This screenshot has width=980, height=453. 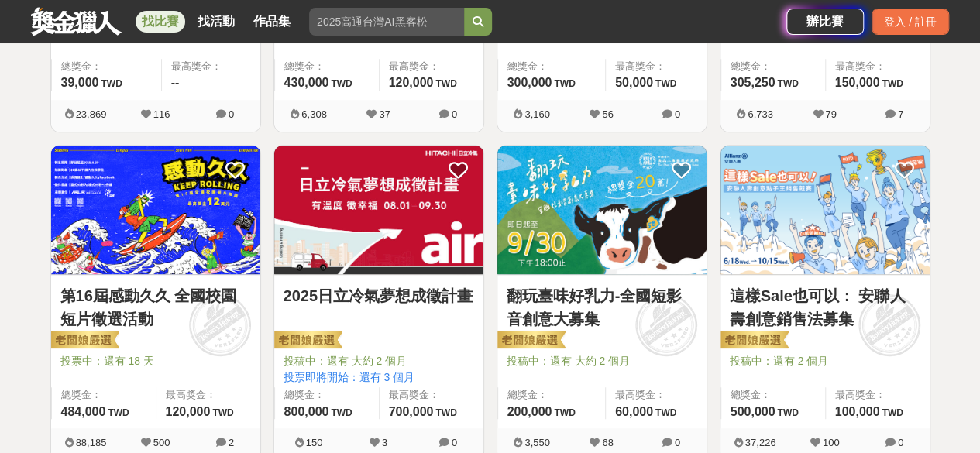 What do you see at coordinates (608, 442) in the screenshot?
I see `span: 68` at bounding box center [608, 442].